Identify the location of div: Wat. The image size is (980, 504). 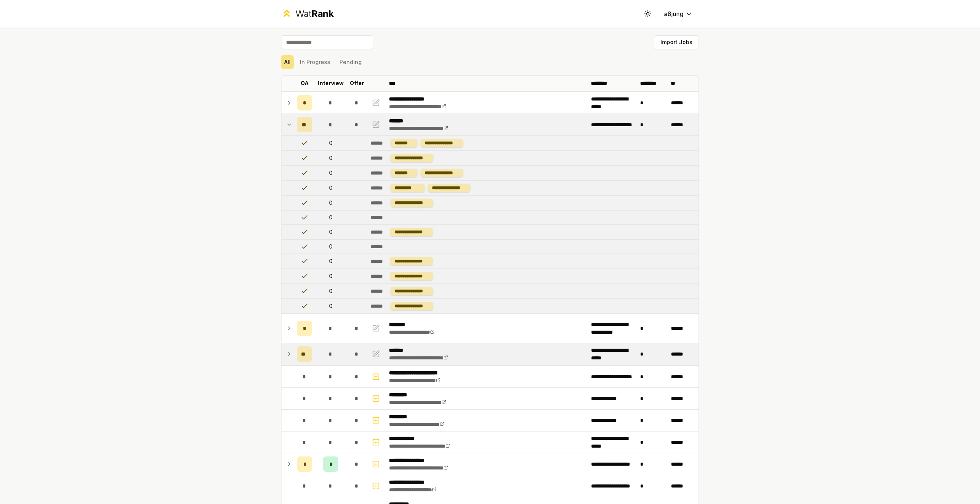
(315, 14).